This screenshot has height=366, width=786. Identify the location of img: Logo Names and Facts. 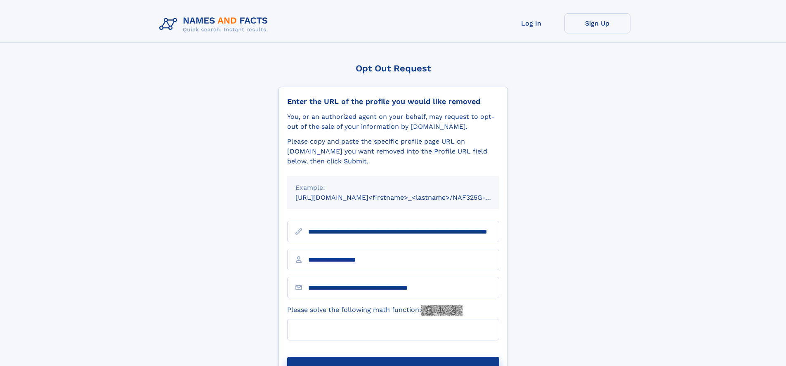
(215, 24).